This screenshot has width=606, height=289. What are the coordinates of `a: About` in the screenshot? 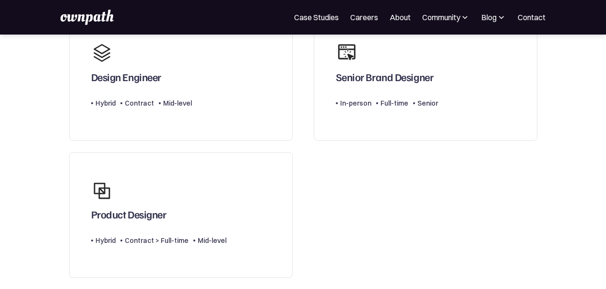 It's located at (400, 17).